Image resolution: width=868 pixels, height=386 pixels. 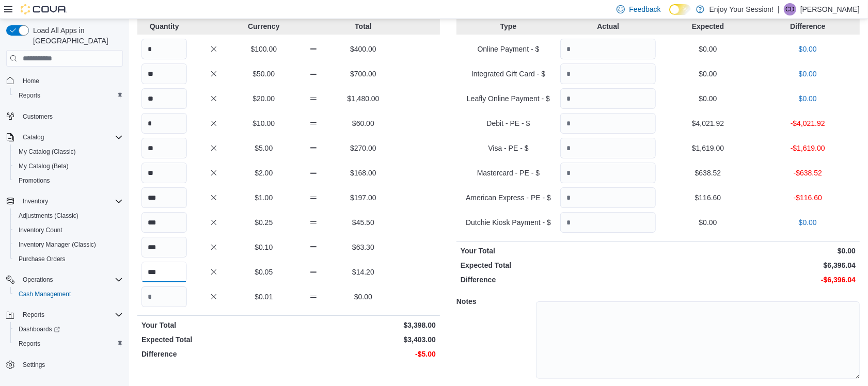 What do you see at coordinates (707, 173) in the screenshot?
I see `p: $638.52` at bounding box center [707, 173].